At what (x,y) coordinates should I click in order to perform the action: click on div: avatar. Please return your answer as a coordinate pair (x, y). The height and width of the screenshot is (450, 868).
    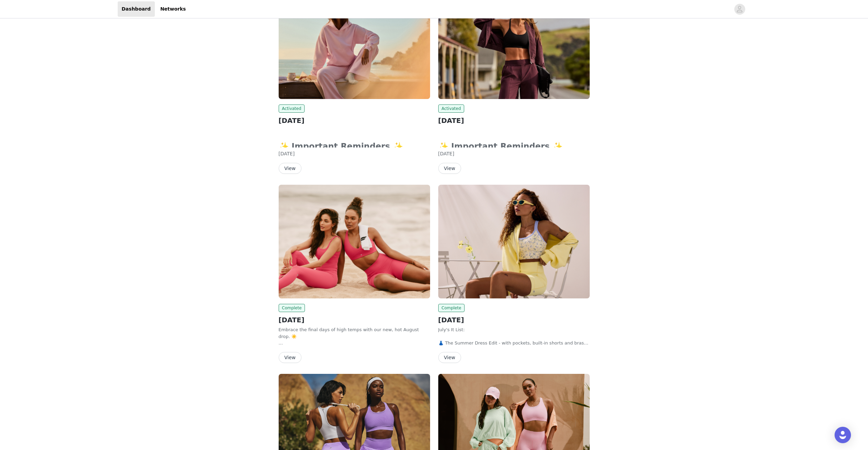
    Looking at the image, I should click on (739, 9).